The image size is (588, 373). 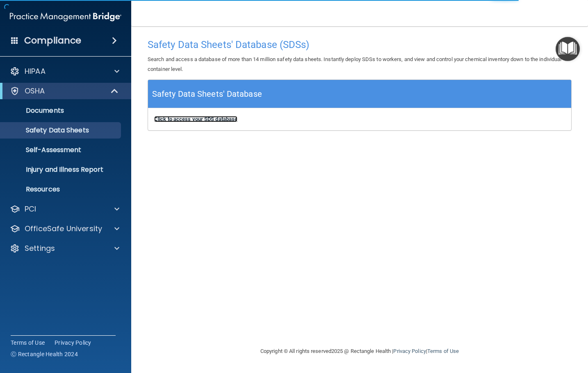 What do you see at coordinates (196, 119) in the screenshot?
I see `a: Click to access your SDS database` at bounding box center [196, 119].